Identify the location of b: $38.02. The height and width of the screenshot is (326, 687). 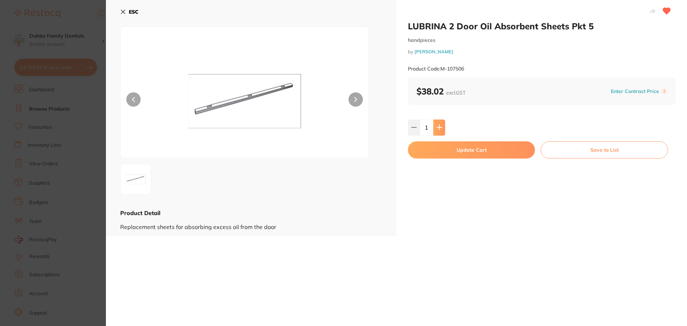
(441, 91).